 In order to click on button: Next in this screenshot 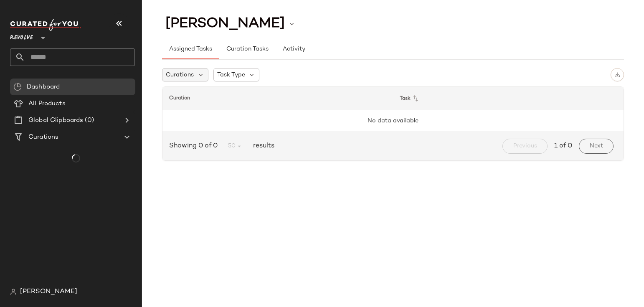, I will do `click(596, 146)`.